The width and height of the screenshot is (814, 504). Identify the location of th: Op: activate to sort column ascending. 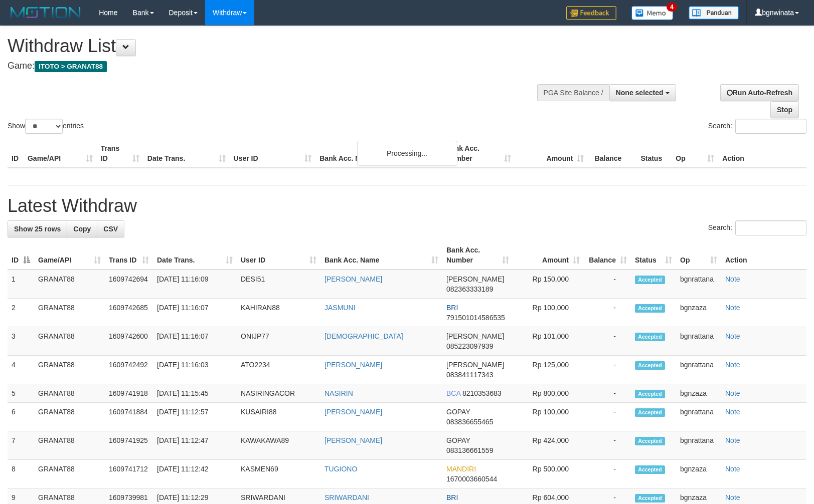
(698, 255).